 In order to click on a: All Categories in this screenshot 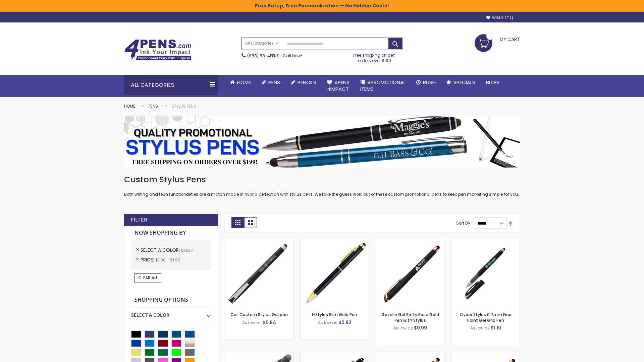, I will do `click(262, 43)`.